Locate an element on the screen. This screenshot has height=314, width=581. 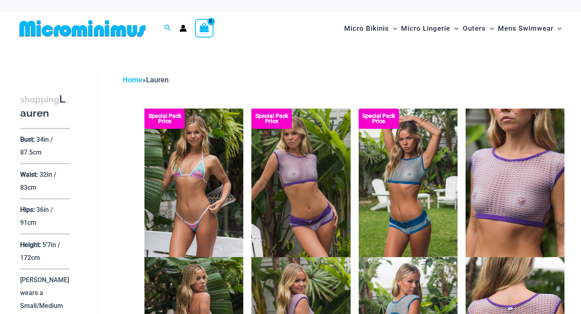
a: Account icon link is located at coordinates (183, 28).